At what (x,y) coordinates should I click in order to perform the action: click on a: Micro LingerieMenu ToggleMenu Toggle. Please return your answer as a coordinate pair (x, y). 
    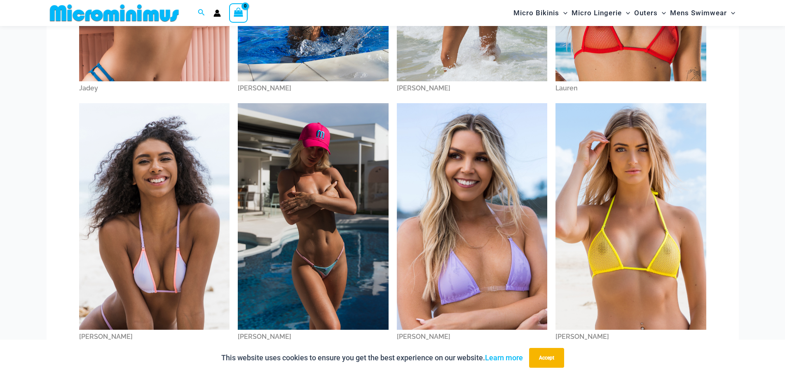
    Looking at the image, I should click on (601, 13).